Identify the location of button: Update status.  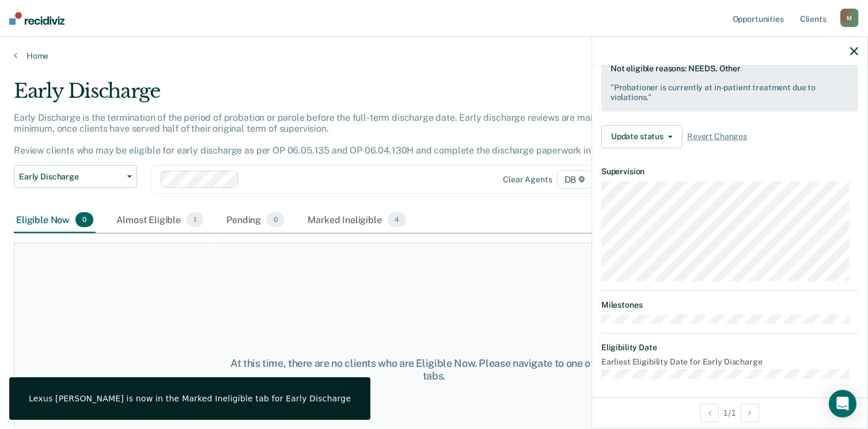
(642, 137).